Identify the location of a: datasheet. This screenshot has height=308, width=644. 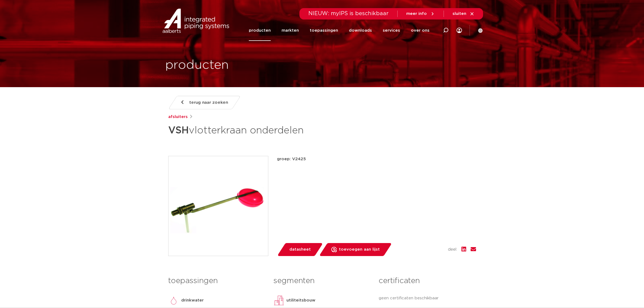
(300, 249).